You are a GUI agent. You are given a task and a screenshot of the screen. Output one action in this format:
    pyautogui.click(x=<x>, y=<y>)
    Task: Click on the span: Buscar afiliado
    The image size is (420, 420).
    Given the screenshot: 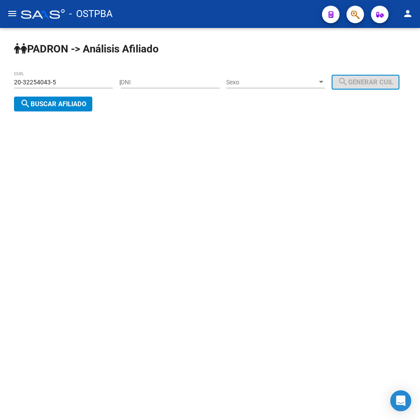 What is the action you would take?
    pyautogui.click(x=53, y=104)
    